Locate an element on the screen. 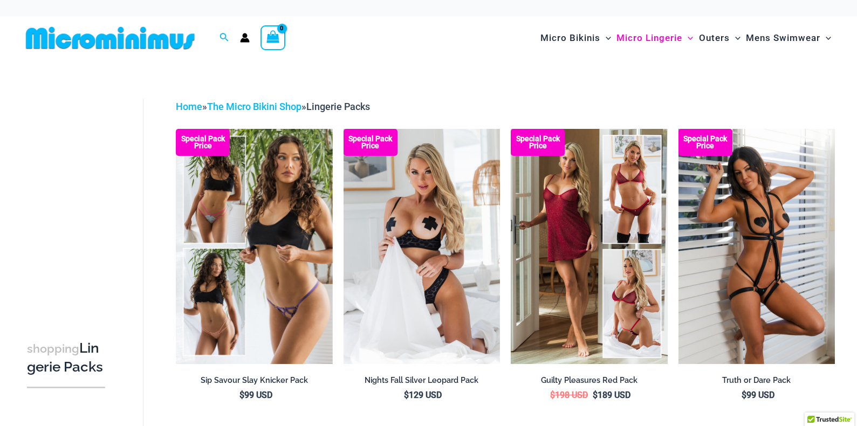 This screenshot has height=426, width=857. h2: Sip Savour Slay Knicker Pack is located at coordinates (254, 380).